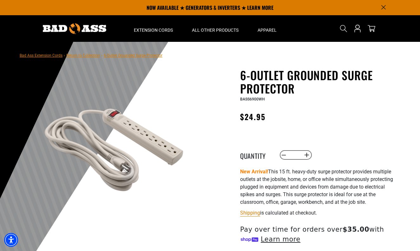 The height and width of the screenshot is (251, 420). I want to click on span: 6-Outlet Grounded Surge Protector, so click(133, 56).